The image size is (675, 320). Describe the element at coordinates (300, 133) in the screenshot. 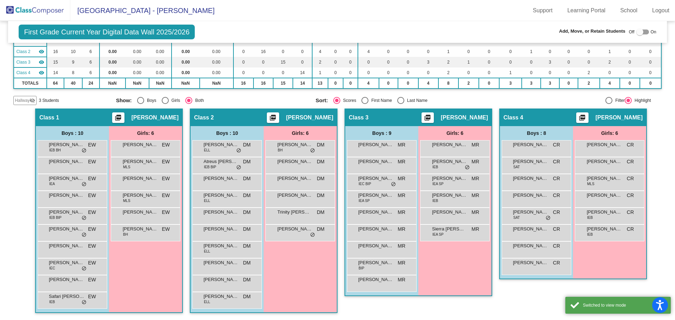

I see `div: Girls: 6` at that location.